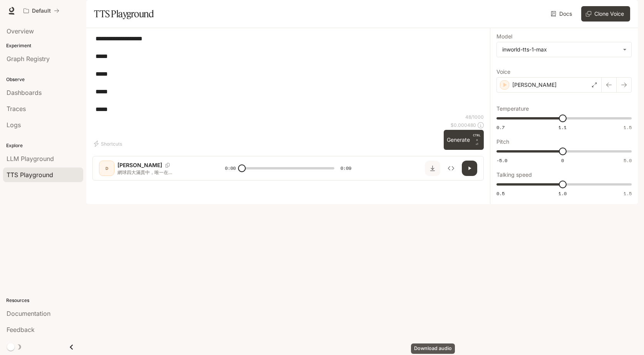  What do you see at coordinates (627, 161) in the screenshot?
I see `span: 5.0` at bounding box center [627, 161].